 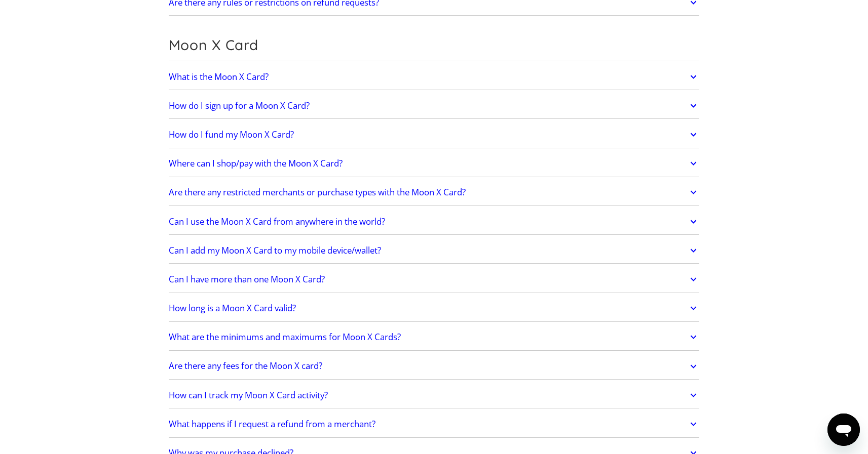 What do you see at coordinates (232, 308) in the screenshot?
I see `h2: How long is a Moon X Card valid?` at bounding box center [232, 308].